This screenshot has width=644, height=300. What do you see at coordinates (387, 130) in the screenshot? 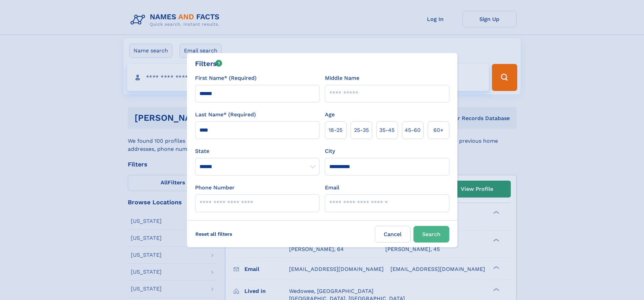
I see `span: 35‑45` at bounding box center [387, 130].